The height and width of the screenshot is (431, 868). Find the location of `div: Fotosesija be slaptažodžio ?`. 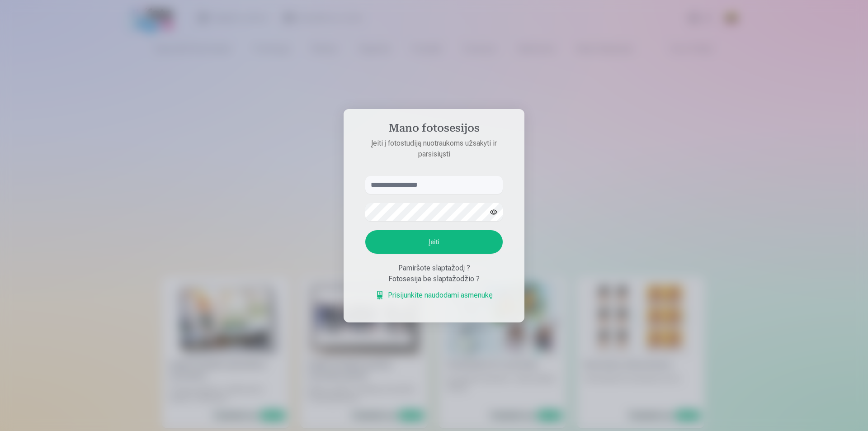

div: Fotosesija be slaptažodžio ? is located at coordinates (434, 279).